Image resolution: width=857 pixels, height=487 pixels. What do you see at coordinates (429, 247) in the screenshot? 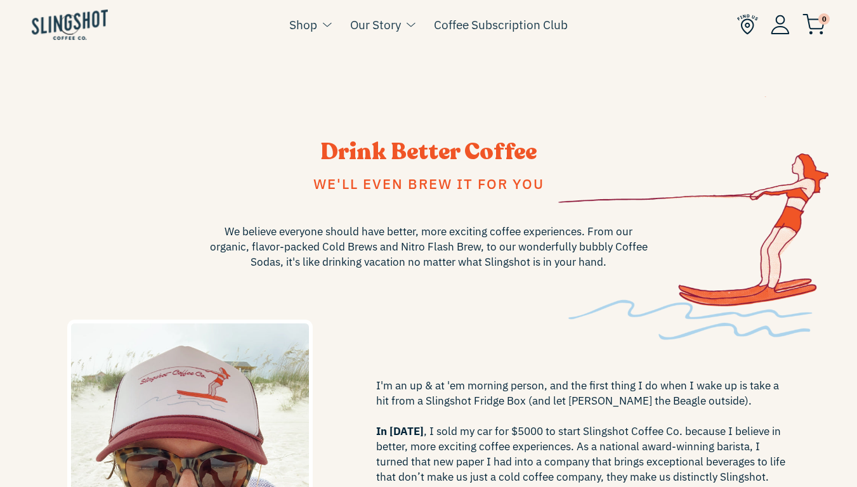
I see `span: We believe everyone should have better, more exciting coffee experiences. From our organic, flavo...` at bounding box center [429, 247].